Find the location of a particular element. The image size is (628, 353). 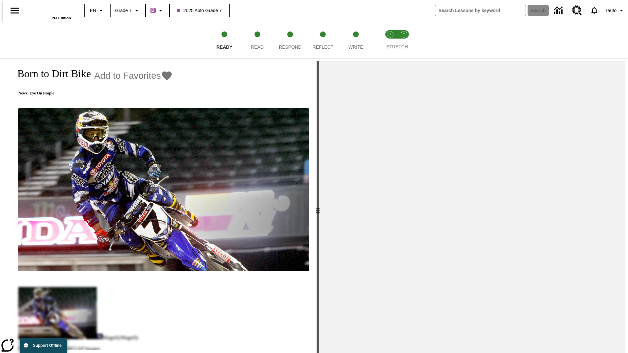

div: reading is located at coordinates (160, 206).